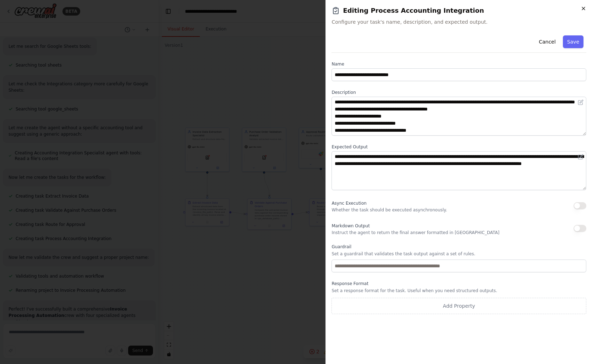 The image size is (592, 364). What do you see at coordinates (459, 291) in the screenshot?
I see `p: Set a response format for the task. Useful when you need structured outputs.` at bounding box center [459, 291].